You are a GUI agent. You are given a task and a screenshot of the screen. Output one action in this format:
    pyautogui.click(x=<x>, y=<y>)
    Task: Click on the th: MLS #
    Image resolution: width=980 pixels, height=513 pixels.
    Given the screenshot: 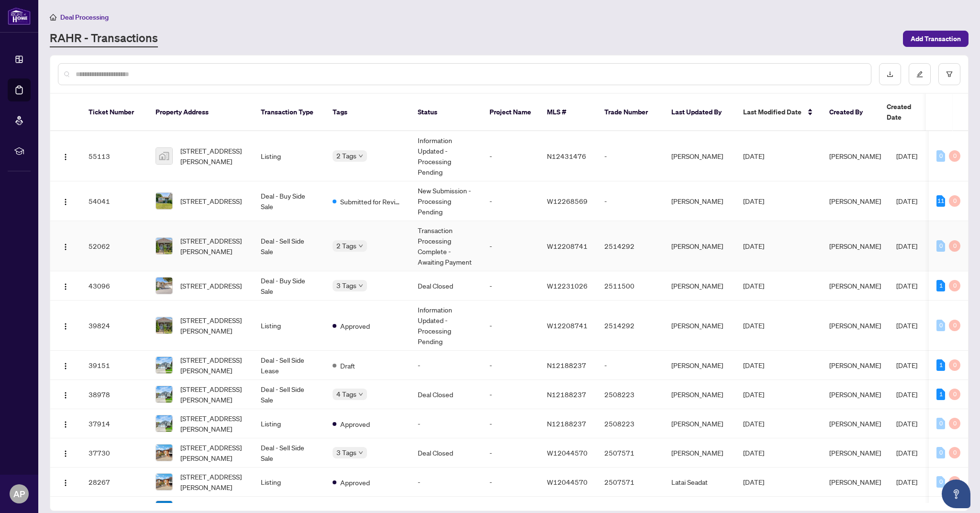 What is the action you would take?
    pyautogui.click(x=568, y=112)
    